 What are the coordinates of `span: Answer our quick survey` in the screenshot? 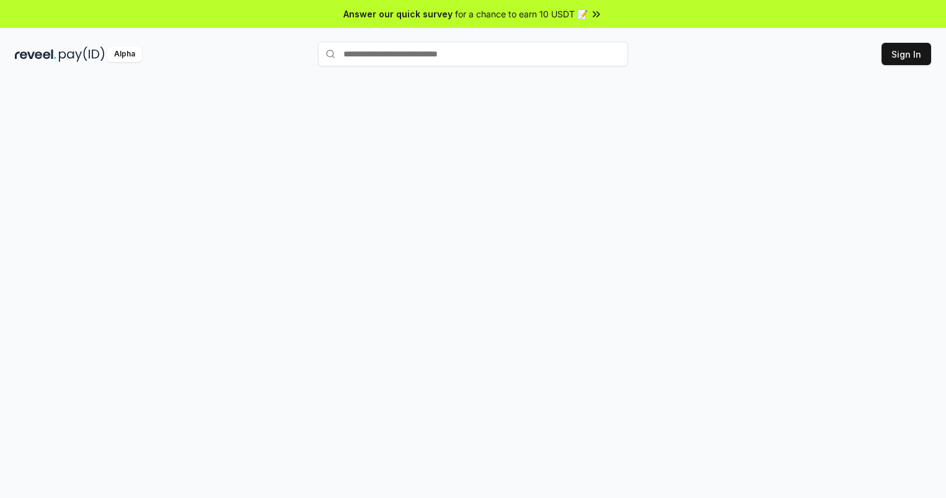 It's located at (398, 14).